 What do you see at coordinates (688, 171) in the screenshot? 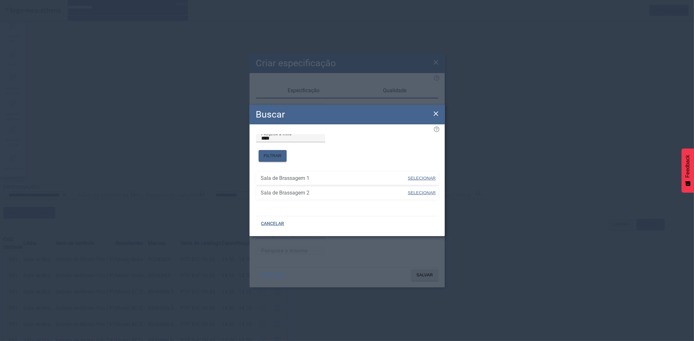
I see `button: Feedback - Mostrar pesquisa` at bounding box center [688, 171].